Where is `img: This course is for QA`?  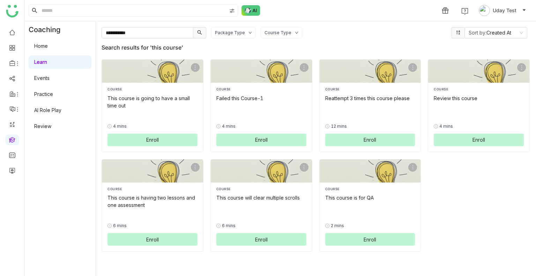
img: This course is for QA is located at coordinates (370, 171).